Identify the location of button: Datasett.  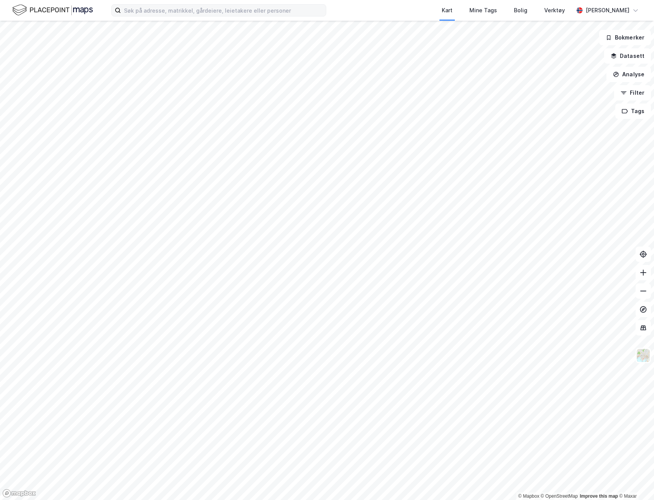
(627, 56).